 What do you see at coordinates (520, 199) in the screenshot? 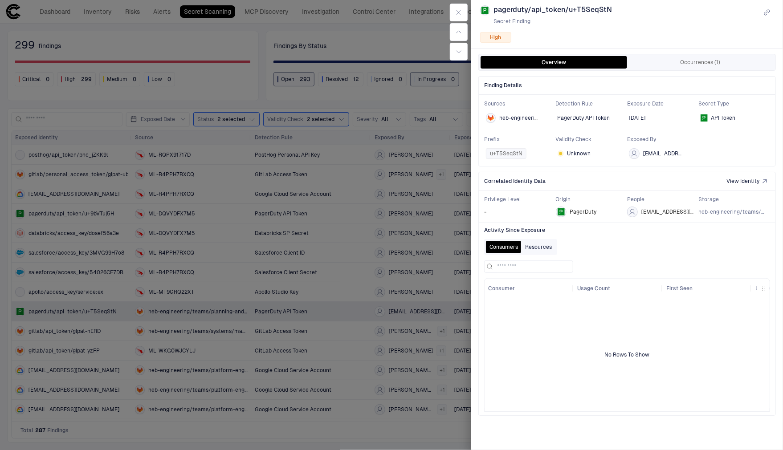
I see `span: Privilege Level` at bounding box center [520, 199].